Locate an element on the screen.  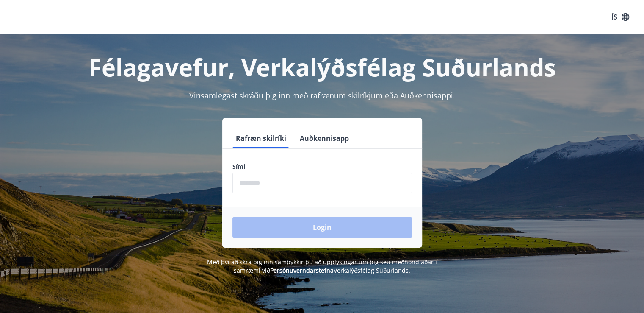
a: Persónuverndarstefna is located at coordinates (302, 270).